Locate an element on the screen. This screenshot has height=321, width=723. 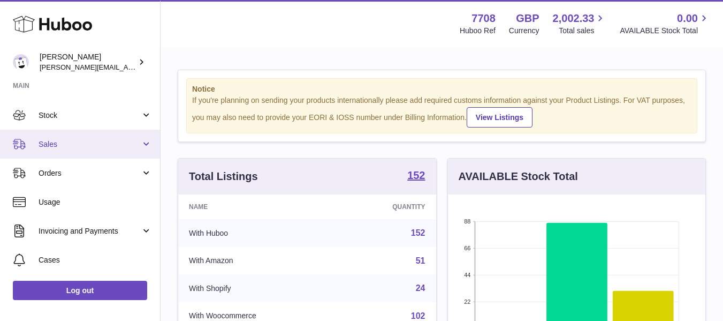
strong: GBP is located at coordinates (527, 18).